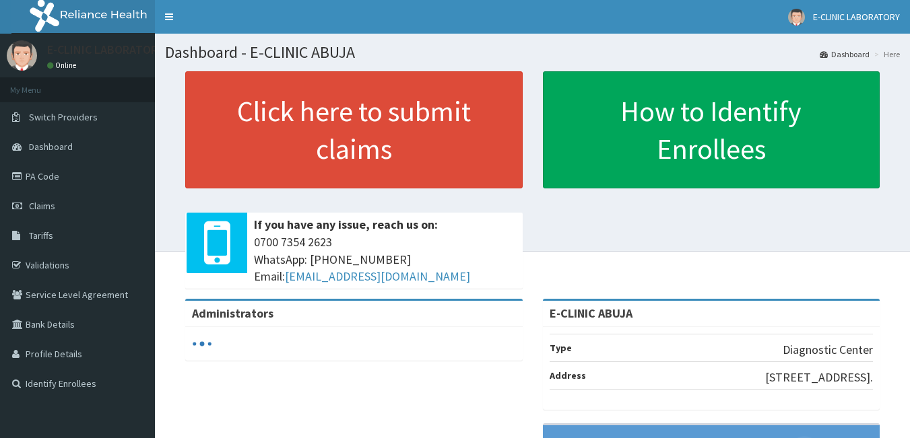 The height and width of the screenshot is (438, 910). I want to click on p: Diagnostic Center, so click(828, 350).